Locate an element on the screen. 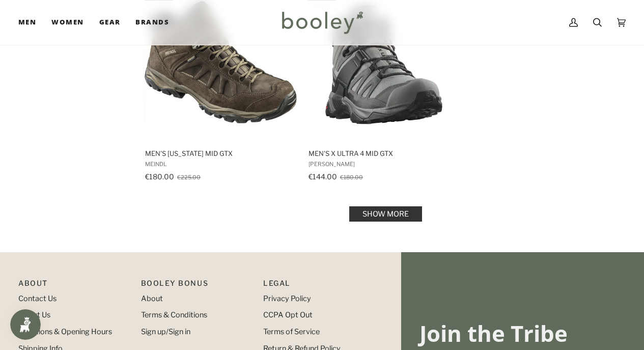 The width and height of the screenshot is (644, 350). span: Gear is located at coordinates (110, 23).